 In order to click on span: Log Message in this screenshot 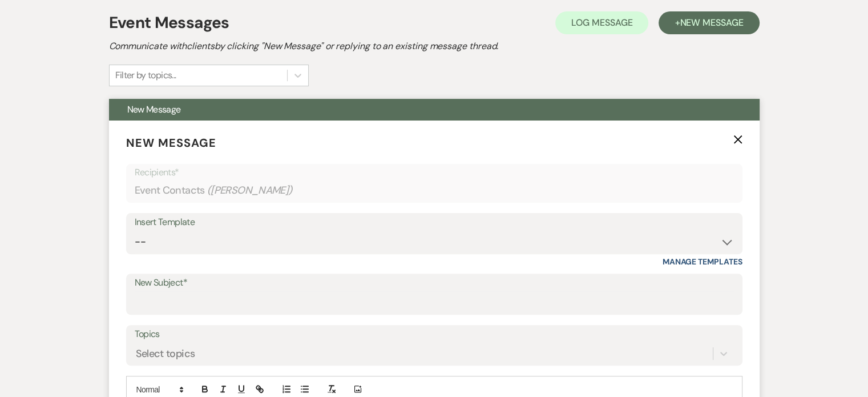, I will do `click(602, 22)`.